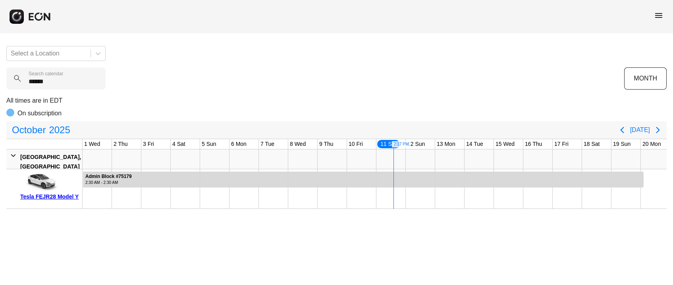 The image size is (673, 285). What do you see at coordinates (298, 144) in the screenshot?
I see `div: 8 Wed` at bounding box center [298, 144].